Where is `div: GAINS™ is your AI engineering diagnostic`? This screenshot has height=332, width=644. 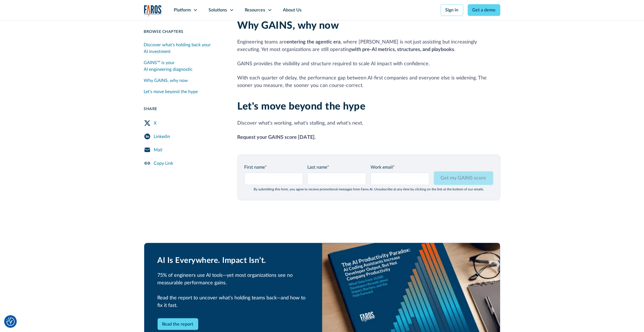 div: GAINS™ is your AI engineering diagnostic is located at coordinates (184, 66).